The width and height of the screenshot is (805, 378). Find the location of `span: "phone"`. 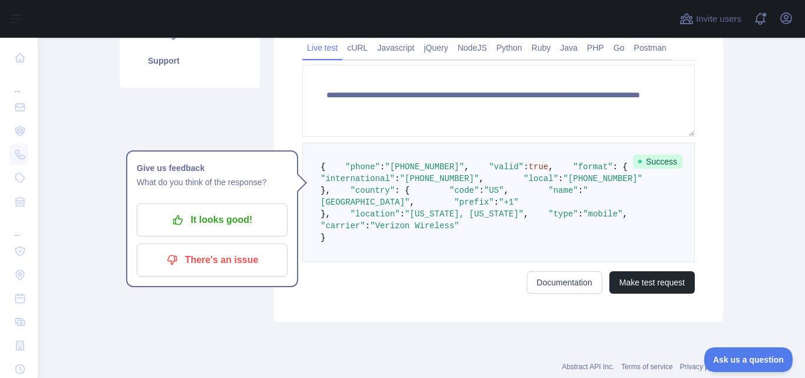

span: "phone" is located at coordinates (362, 167).